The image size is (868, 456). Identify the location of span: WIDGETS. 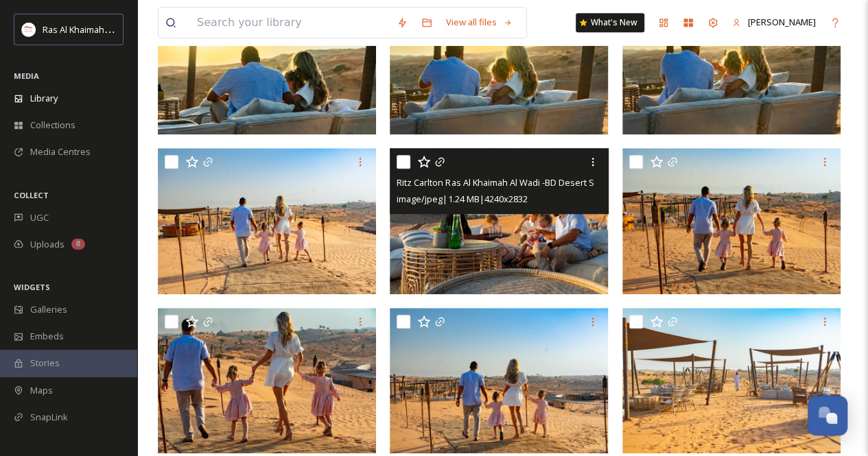
(32, 286).